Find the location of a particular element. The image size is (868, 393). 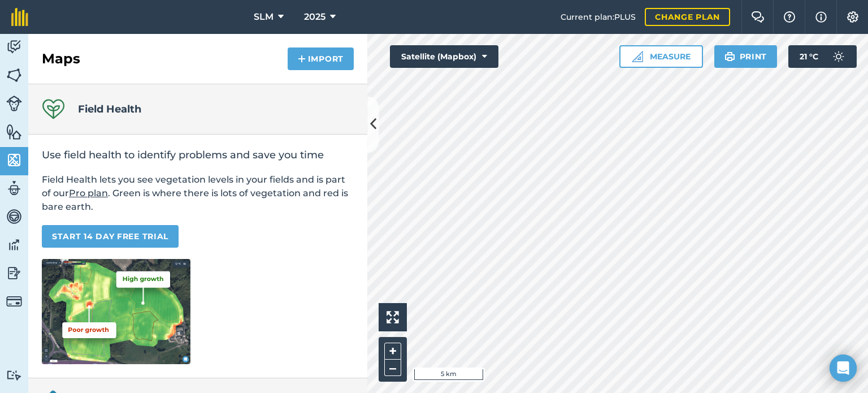

span: 2025 is located at coordinates (315, 17).